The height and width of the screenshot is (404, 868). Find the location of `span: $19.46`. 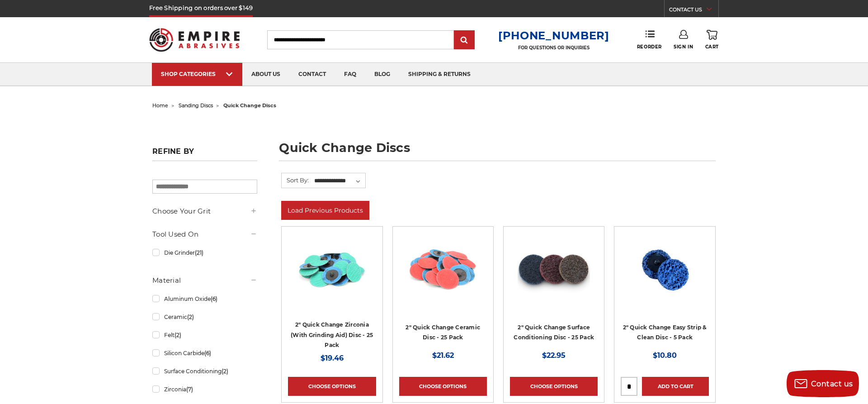

span: $19.46 is located at coordinates (332, 358).